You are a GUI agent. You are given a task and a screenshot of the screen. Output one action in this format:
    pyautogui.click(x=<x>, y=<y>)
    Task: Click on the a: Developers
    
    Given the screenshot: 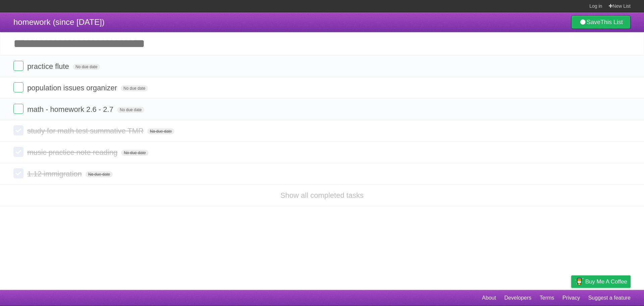 What is the action you would take?
    pyautogui.click(x=518, y=298)
    